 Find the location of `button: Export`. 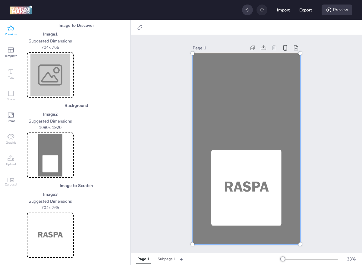

button: Export is located at coordinates (306, 10).